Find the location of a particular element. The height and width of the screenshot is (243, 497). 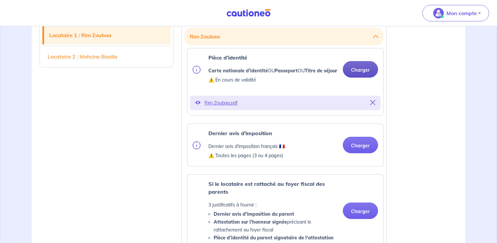

strong: Pièce d’identité du parent signataire de l'attestation is located at coordinates (273, 238).